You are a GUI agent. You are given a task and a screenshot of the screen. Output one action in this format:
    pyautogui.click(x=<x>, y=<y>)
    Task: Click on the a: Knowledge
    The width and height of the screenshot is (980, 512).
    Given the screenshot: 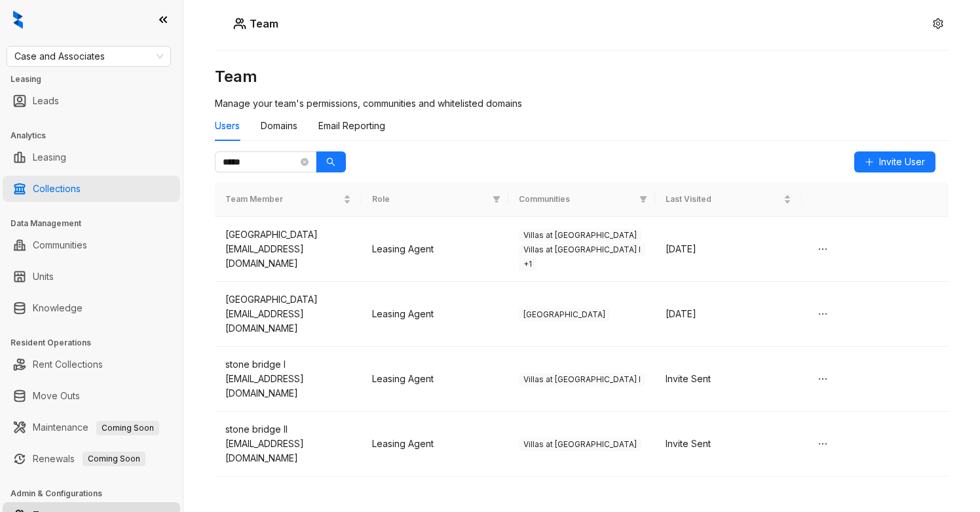 What is the action you would take?
    pyautogui.click(x=57, y=308)
    